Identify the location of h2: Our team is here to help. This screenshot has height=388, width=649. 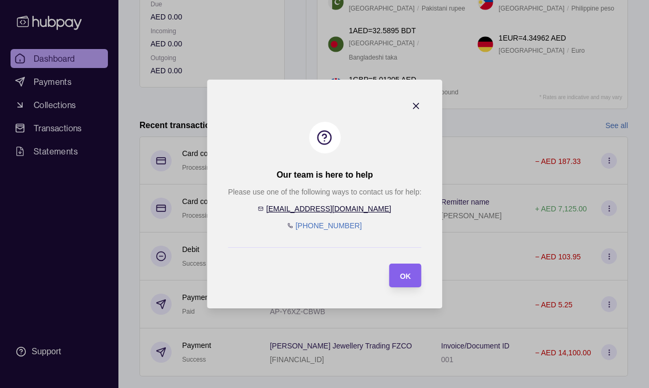
(324, 175).